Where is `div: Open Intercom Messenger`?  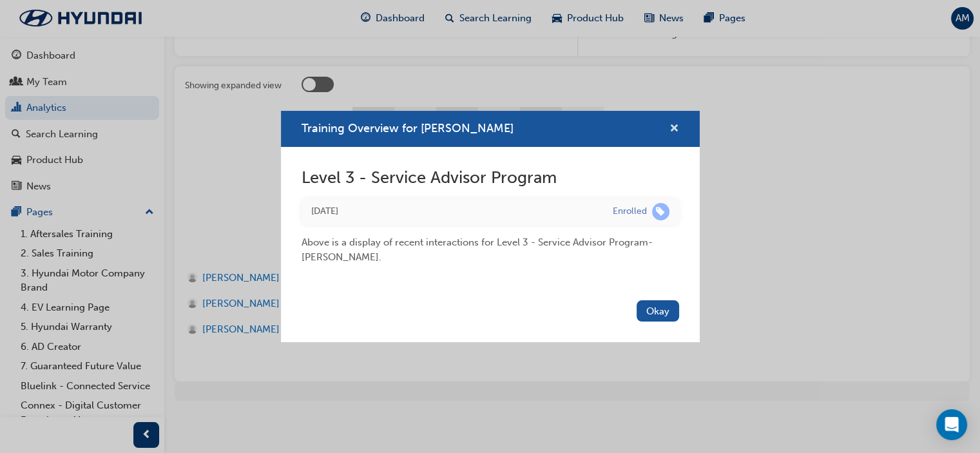 div: Open Intercom Messenger is located at coordinates (952, 425).